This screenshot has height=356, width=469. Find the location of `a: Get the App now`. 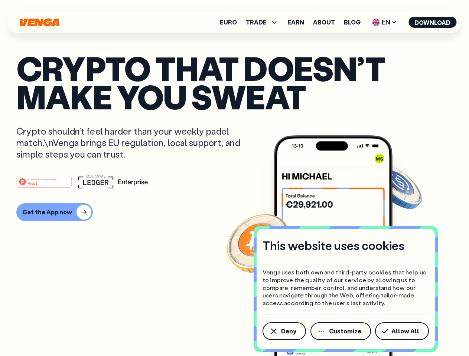

a: Get the App now is located at coordinates (234, 212).